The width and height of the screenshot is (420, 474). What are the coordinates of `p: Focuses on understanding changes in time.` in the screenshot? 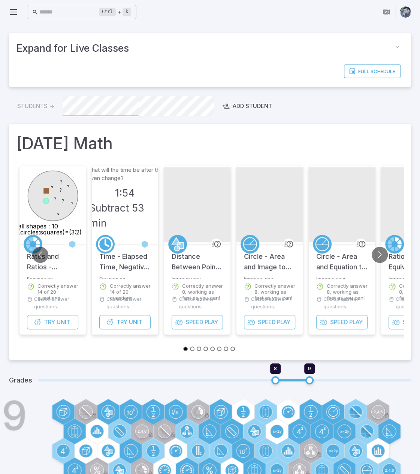 It's located at (125, 277).